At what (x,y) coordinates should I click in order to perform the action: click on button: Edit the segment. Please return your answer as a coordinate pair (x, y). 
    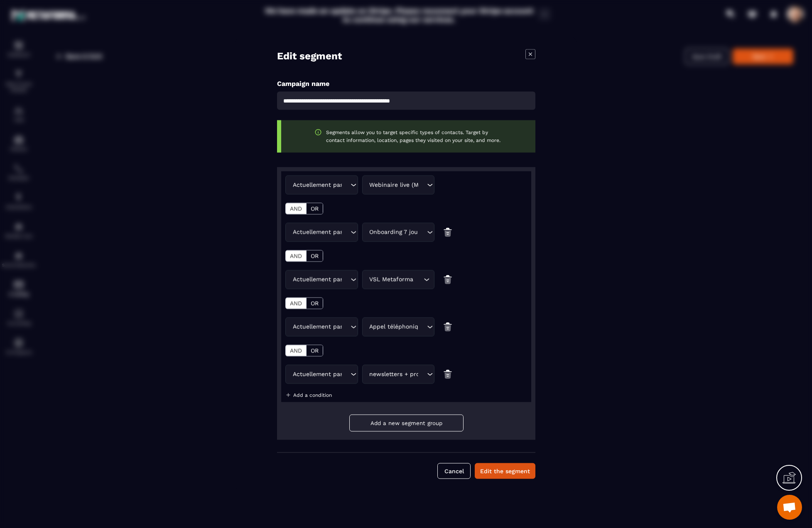
    Looking at the image, I should click on (505, 472).